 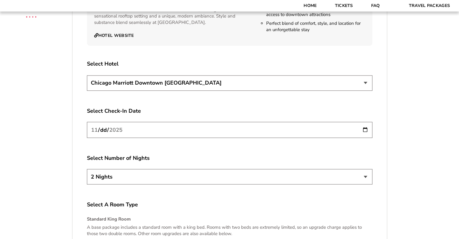 I want to click on a: Hotel Website, so click(x=114, y=36).